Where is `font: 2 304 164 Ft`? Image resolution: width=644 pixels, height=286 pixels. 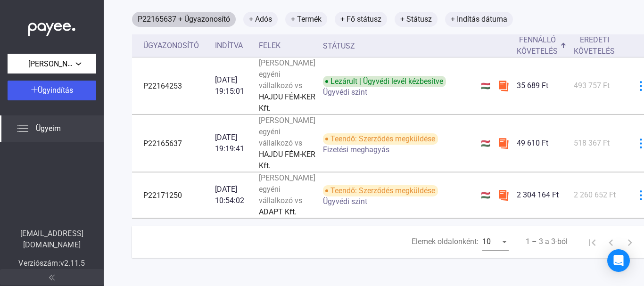
font: 2 304 164 Ft is located at coordinates (538, 195).